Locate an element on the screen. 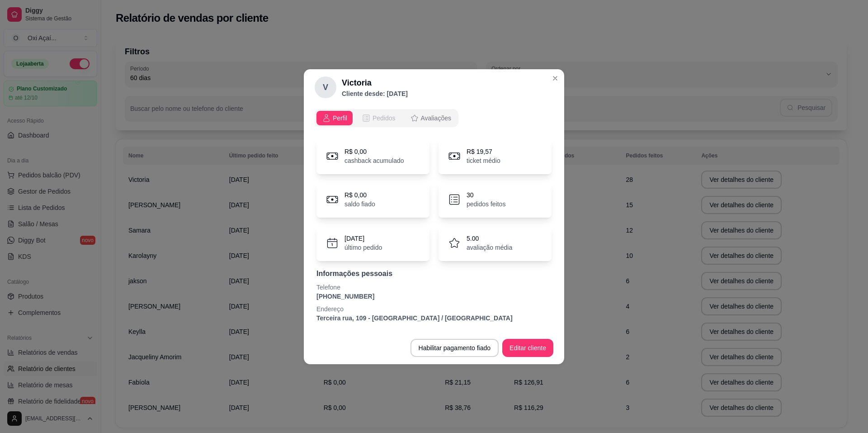 This screenshot has height=433, width=868. span: Perfil is located at coordinates (340, 118).